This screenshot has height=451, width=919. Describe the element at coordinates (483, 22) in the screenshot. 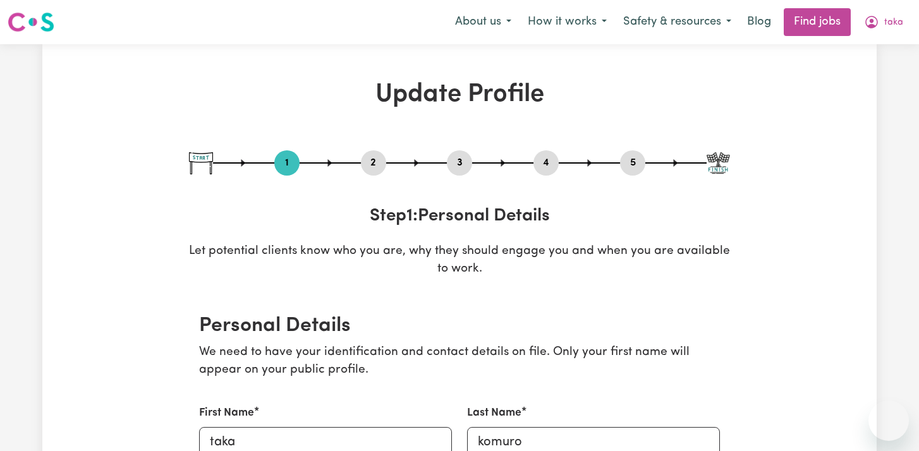

I see `button: About us` at that location.